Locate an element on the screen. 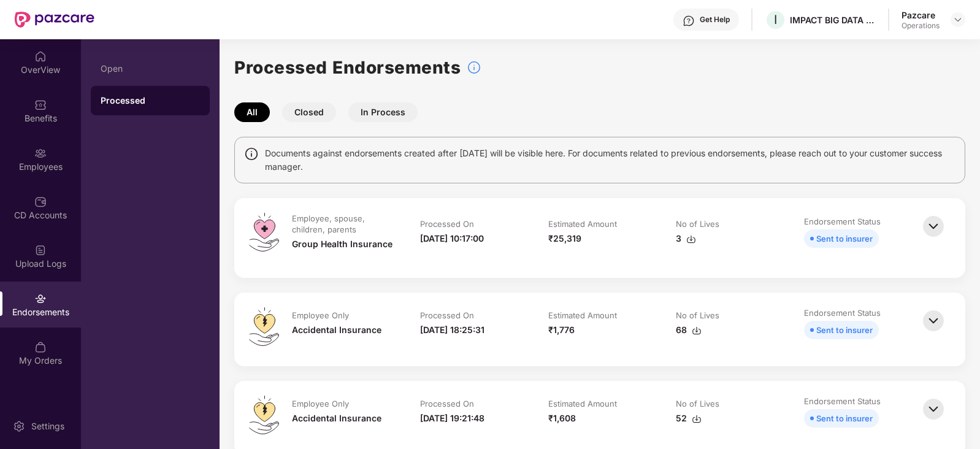  div: 68 is located at coordinates (689, 330).